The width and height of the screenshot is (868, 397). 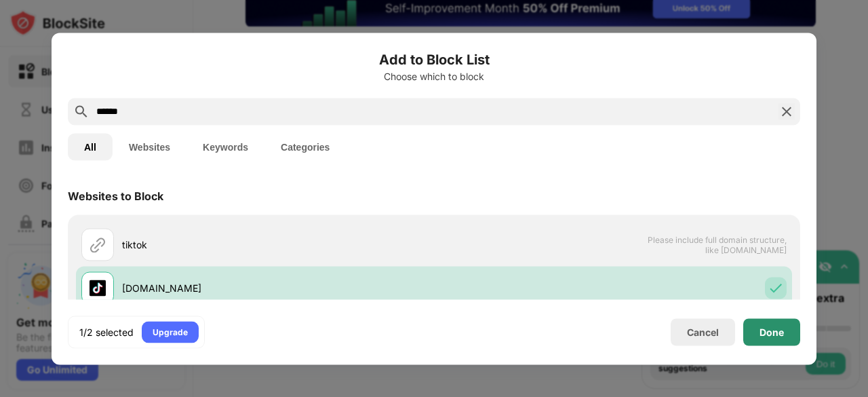 What do you see at coordinates (703, 332) in the screenshot?
I see `div: Cancel` at bounding box center [703, 332].